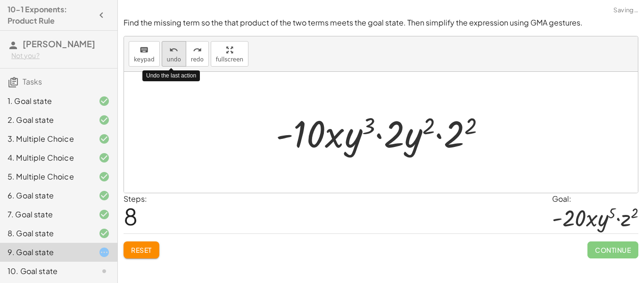  Describe the element at coordinates (45, 139) in the screenshot. I see `div: 3. Multiple Choice` at that location.